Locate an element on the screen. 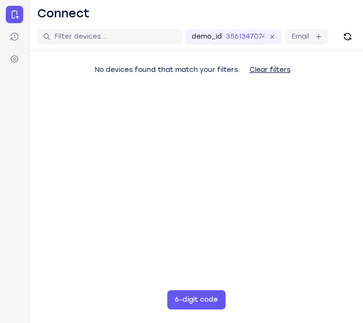 Image resolution: width=363 pixels, height=323 pixels. a: Connect is located at coordinates (14, 14).